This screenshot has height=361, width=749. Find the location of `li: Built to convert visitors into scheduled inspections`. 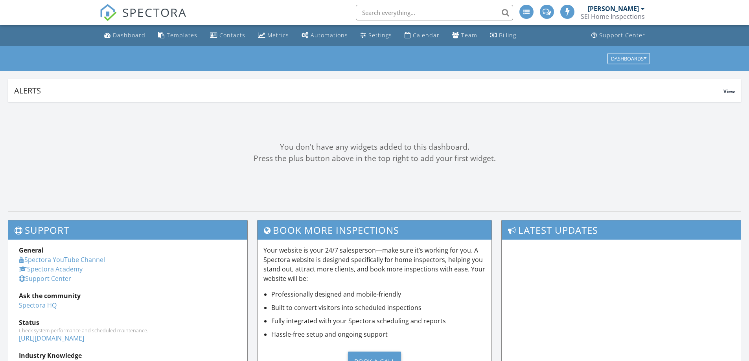

li: Built to convert visitors into scheduled inspections is located at coordinates (379, 308).